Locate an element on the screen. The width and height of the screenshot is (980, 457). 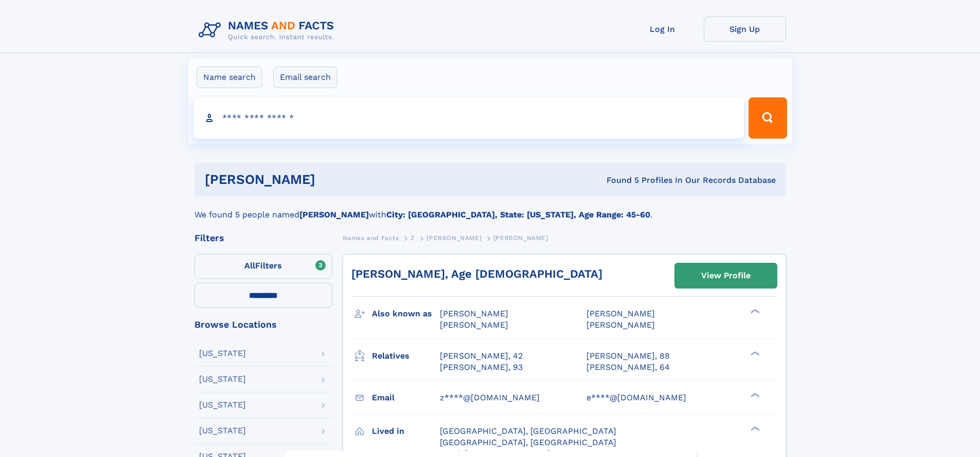
div: Found 5 Profiles In Our Records Database is located at coordinates (619, 180).